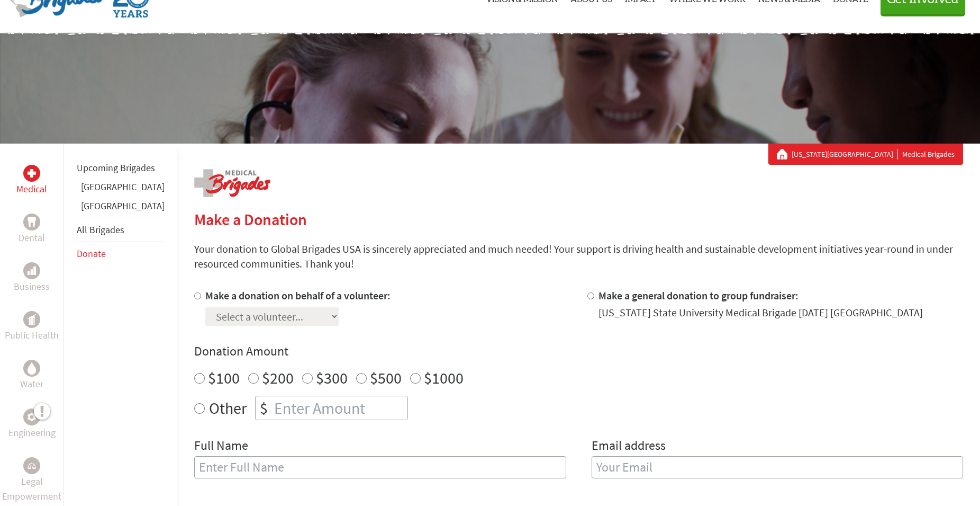 This screenshot has height=506, width=980. Describe the element at coordinates (578, 219) in the screenshot. I see `h2: Make a Donation` at that location.